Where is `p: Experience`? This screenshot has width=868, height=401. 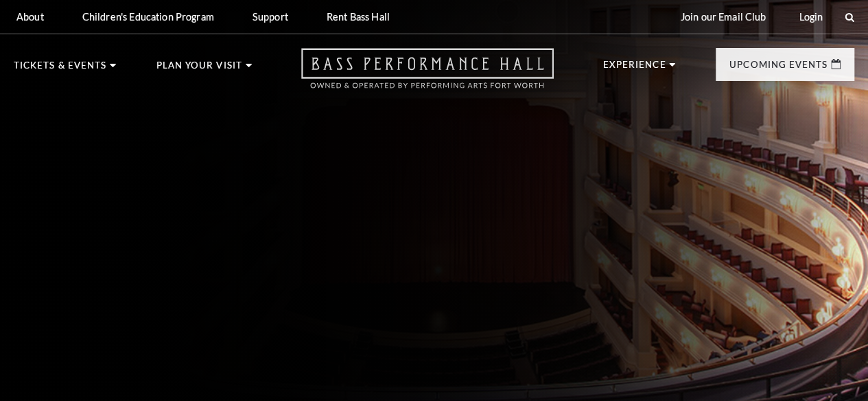 p: Experience is located at coordinates (635, 68).